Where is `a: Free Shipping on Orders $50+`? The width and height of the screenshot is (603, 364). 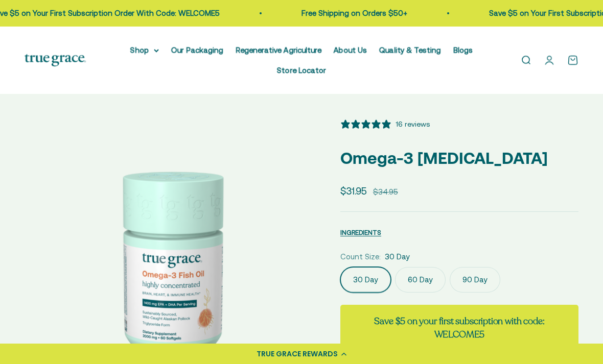 a: Free Shipping on Orders $50+ is located at coordinates (201, 13).